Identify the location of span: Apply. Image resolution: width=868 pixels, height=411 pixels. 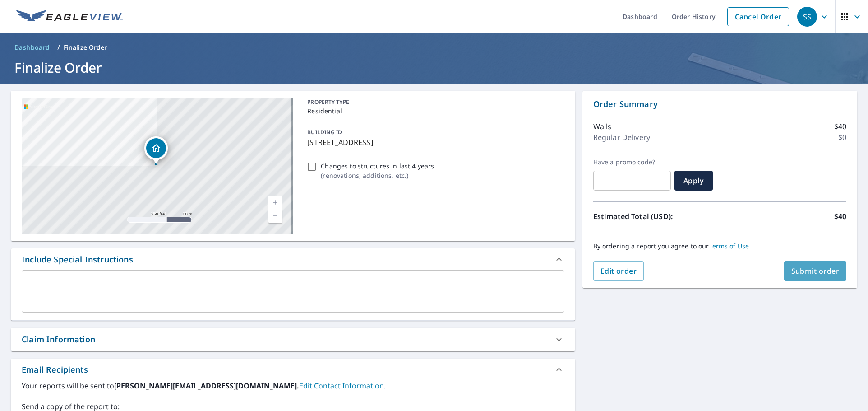
(694, 181).